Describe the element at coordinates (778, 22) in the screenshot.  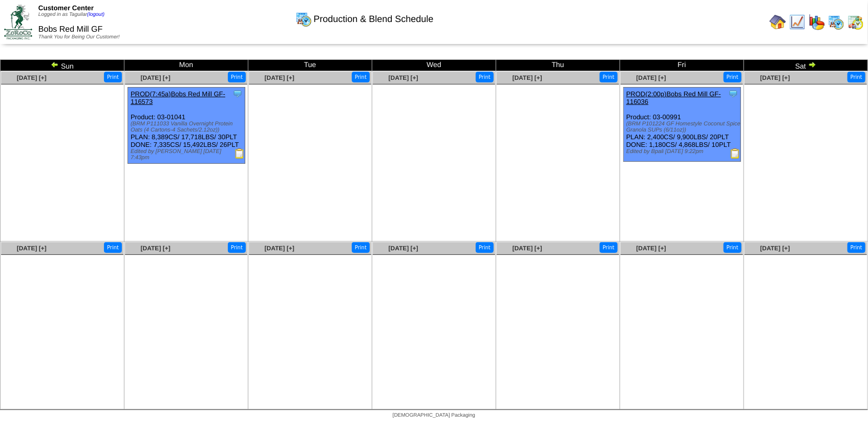
I see `img: home.gif` at that location.